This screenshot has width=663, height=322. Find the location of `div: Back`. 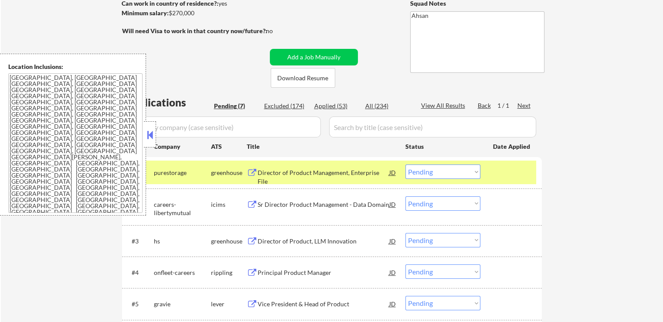

div: Back is located at coordinates (485, 106).